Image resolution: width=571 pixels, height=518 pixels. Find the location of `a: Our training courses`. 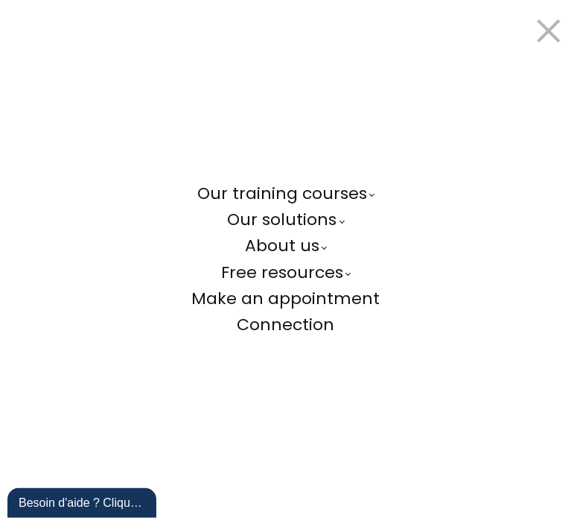

a: Our training courses is located at coordinates (285, 193).